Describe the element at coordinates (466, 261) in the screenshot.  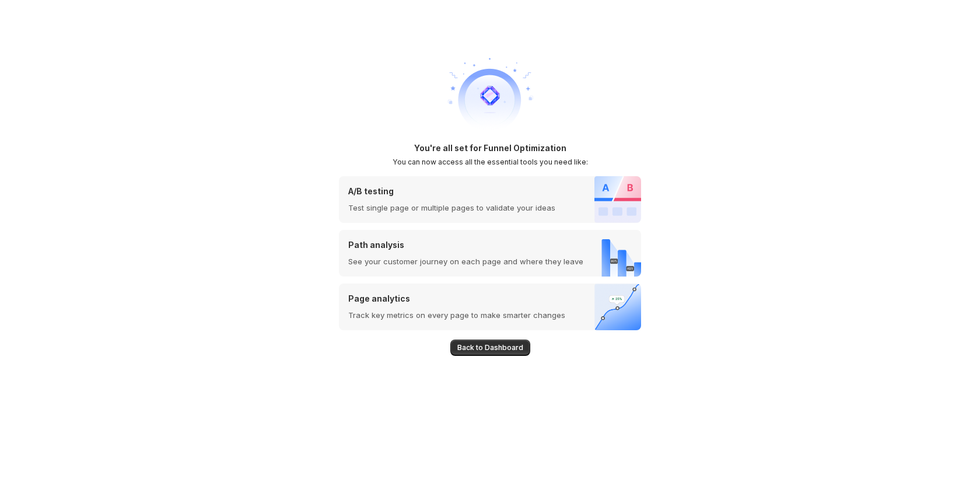
I see `p: See your customer journey on each page and where they leave` at that location.